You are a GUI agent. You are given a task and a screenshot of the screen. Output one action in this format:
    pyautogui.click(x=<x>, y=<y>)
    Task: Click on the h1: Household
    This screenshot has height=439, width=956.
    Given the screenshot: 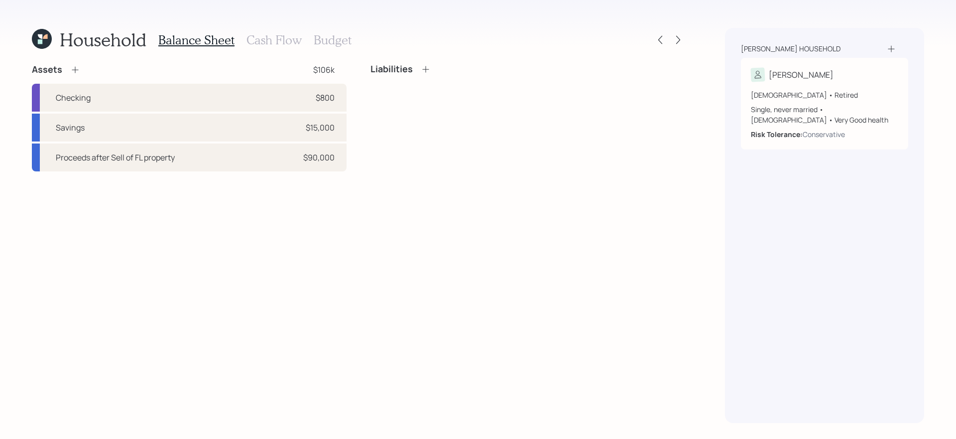 What is the action you would take?
    pyautogui.click(x=103, y=39)
    